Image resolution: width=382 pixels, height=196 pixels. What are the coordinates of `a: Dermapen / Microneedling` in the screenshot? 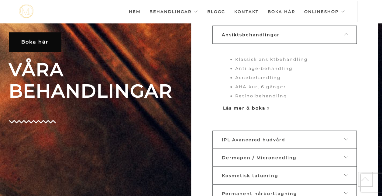 It's located at (284, 157).